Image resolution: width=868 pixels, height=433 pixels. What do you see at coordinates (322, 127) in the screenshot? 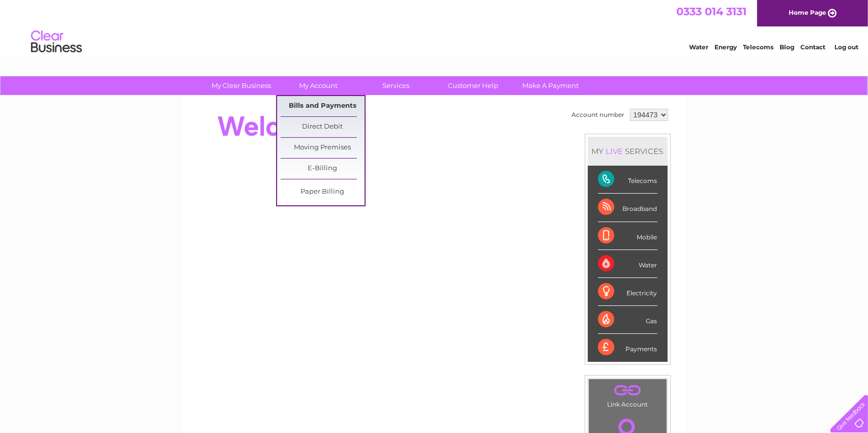
I see `a: Direct Debit` at bounding box center [322, 127].